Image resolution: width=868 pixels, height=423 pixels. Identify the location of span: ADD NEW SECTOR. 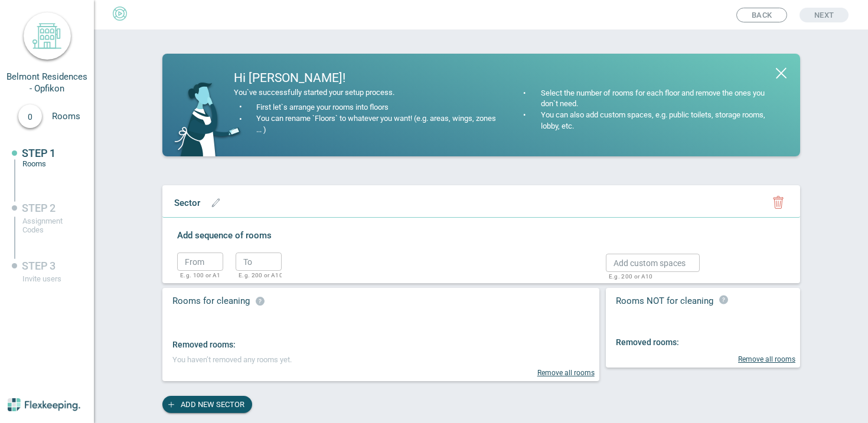
(212, 404).